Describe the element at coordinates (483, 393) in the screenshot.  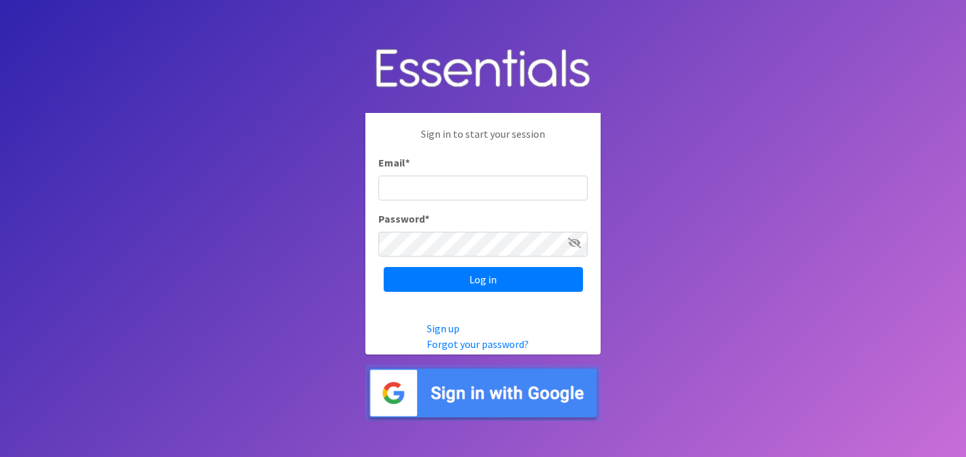
I see `img: Sign in with Google` at that location.